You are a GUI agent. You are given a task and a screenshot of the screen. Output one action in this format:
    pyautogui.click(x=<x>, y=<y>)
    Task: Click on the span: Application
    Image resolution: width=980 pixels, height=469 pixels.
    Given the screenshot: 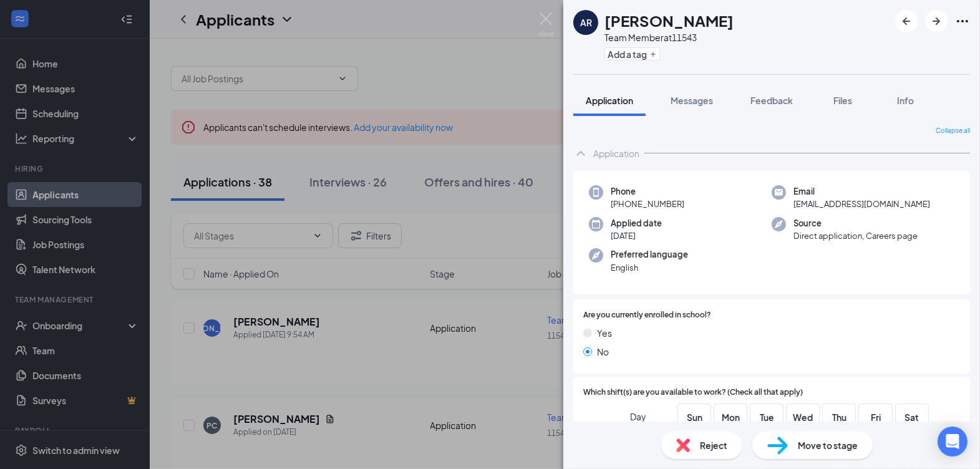 What is the action you would take?
    pyautogui.click(x=609, y=101)
    